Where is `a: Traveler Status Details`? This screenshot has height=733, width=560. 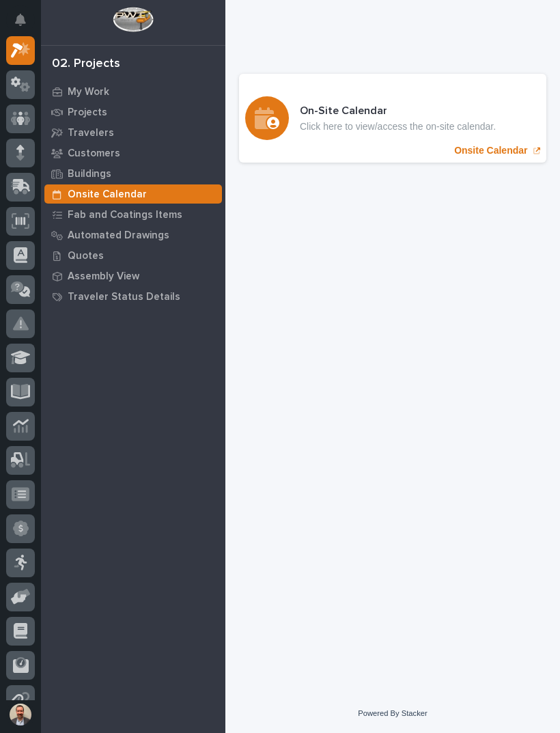
a: Traveler Status Details is located at coordinates (133, 296).